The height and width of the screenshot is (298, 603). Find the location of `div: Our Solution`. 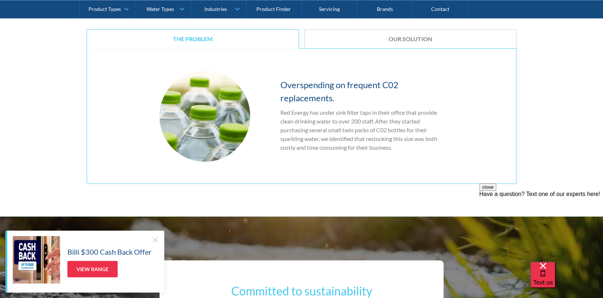

div: Our Solution is located at coordinates (410, 39).